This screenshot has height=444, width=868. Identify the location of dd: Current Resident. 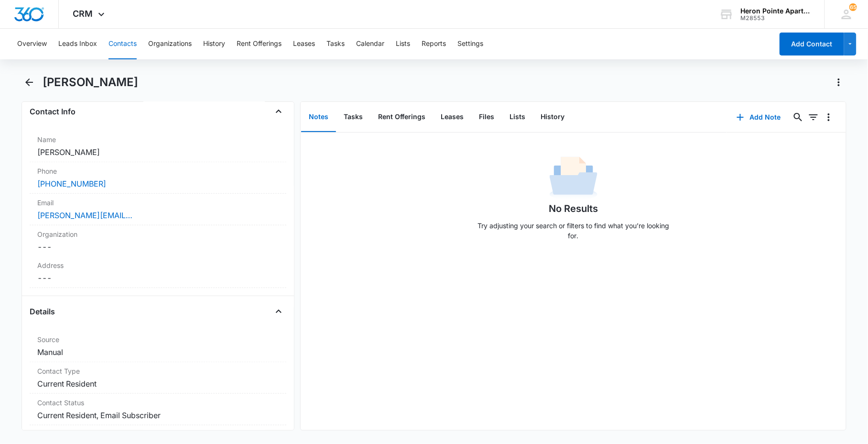
(157, 384).